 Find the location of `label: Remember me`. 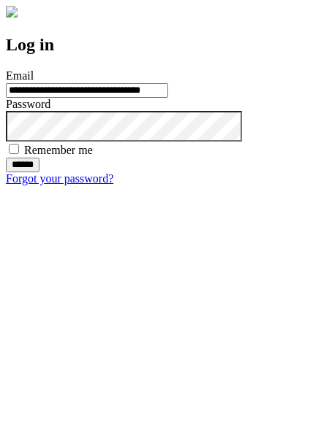

label: Remember me is located at coordinates (58, 150).